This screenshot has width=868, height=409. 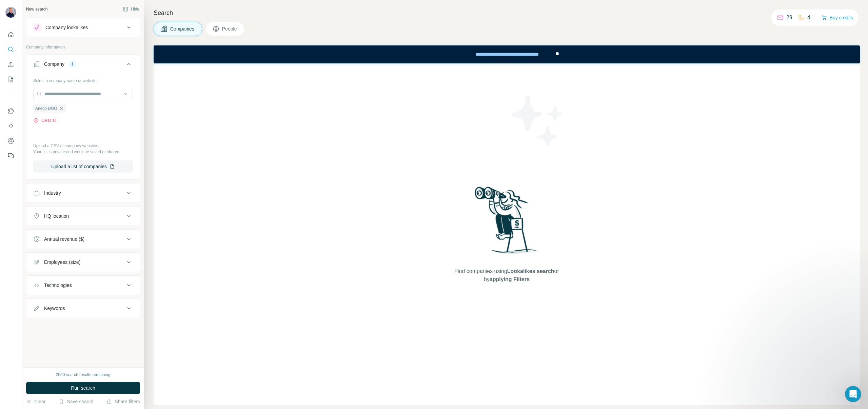 What do you see at coordinates (56, 216) in the screenshot?
I see `div: HQ location` at bounding box center [56, 216].